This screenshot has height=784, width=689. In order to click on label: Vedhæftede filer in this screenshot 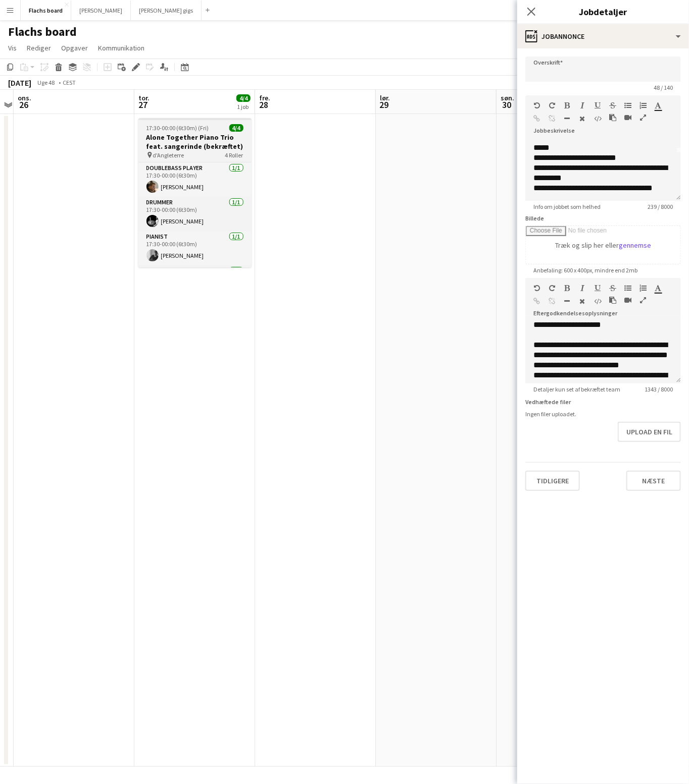, I will do `click(548, 402)`.